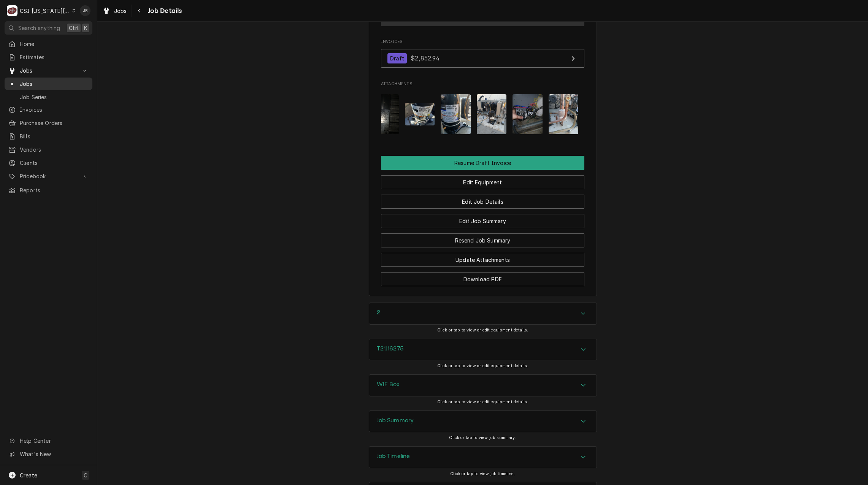  I want to click on div: T21J16275, so click(483, 349).